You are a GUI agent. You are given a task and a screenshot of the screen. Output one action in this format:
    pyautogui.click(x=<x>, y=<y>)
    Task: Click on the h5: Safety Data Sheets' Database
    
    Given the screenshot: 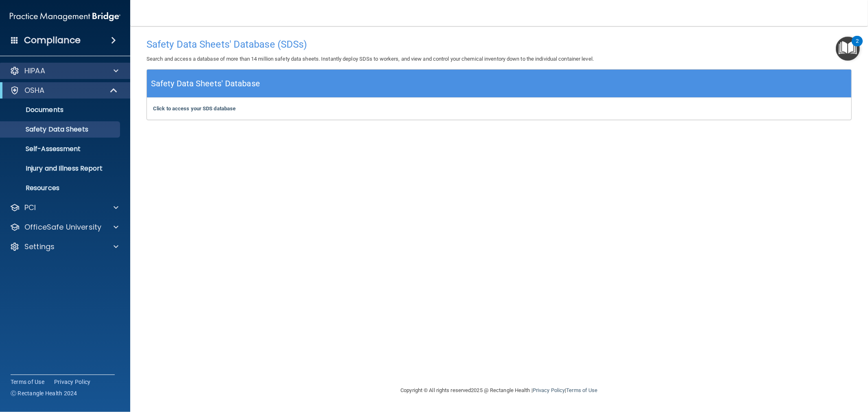 What is the action you would take?
    pyautogui.click(x=205, y=84)
    